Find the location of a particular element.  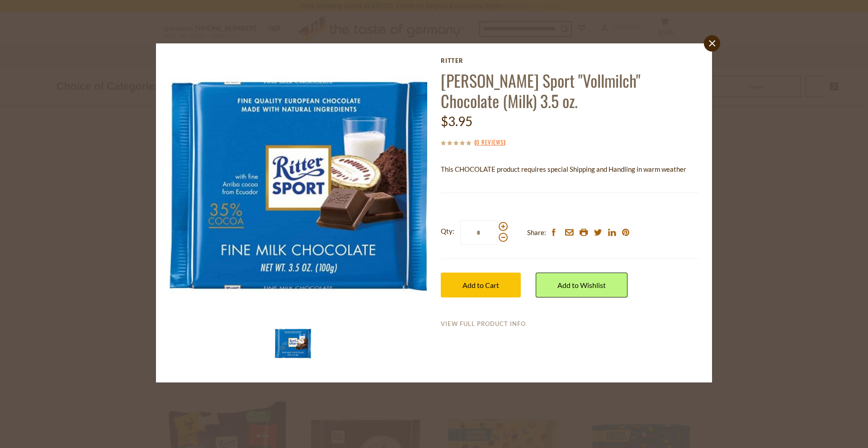

a: 0 Reviews is located at coordinates (490, 142).